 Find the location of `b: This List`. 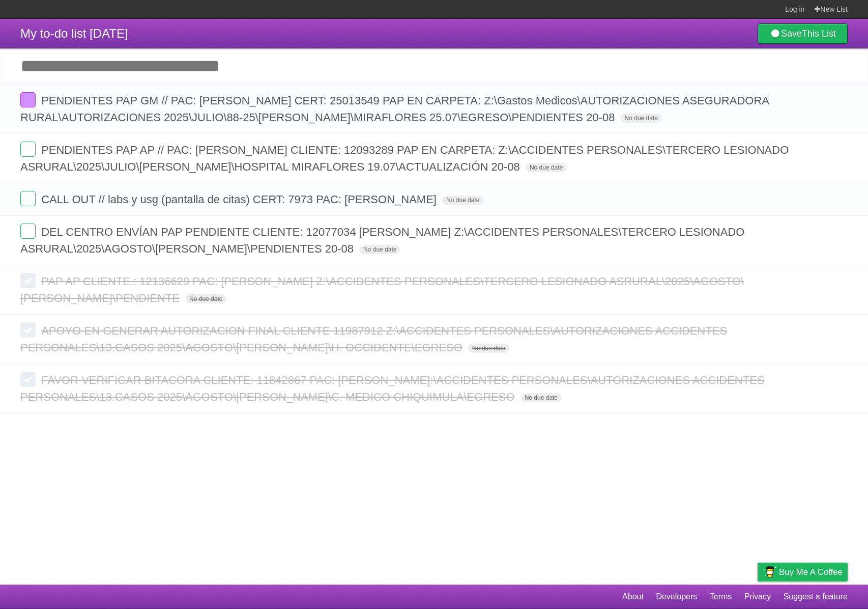

b: This List is located at coordinates (819, 33).